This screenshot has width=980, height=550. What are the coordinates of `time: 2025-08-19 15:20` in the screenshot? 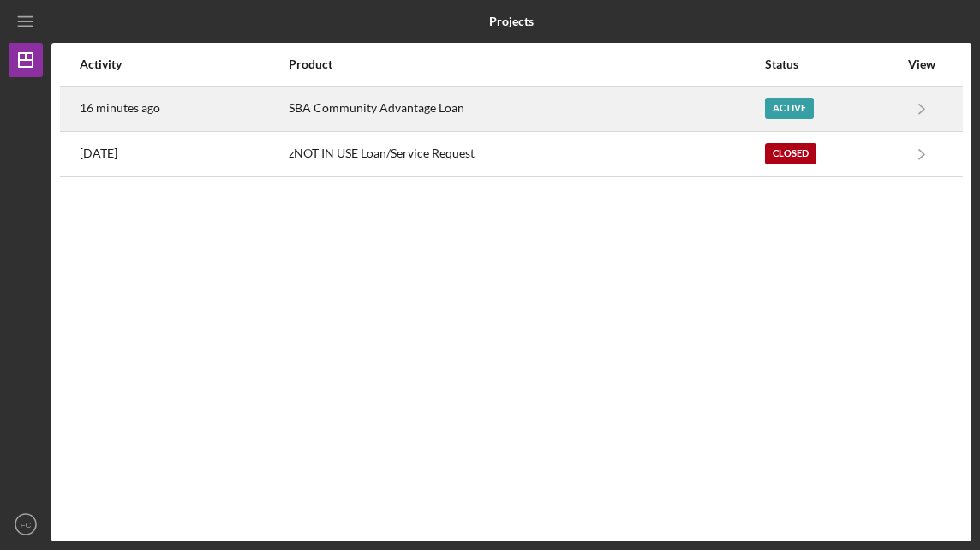 It's located at (120, 107).